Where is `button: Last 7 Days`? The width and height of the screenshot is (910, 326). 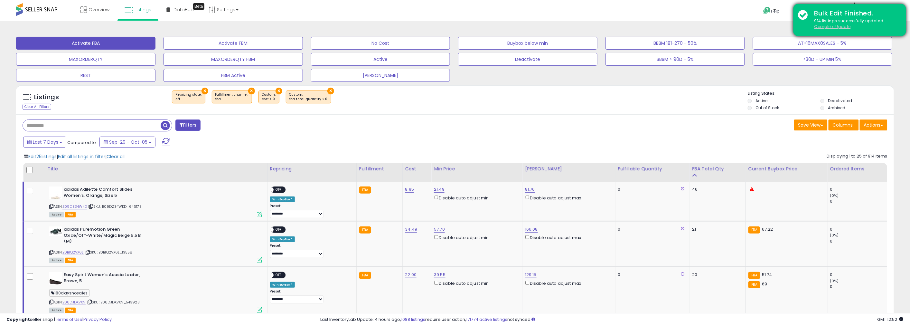
button: Last 7 Days is located at coordinates (45, 142).